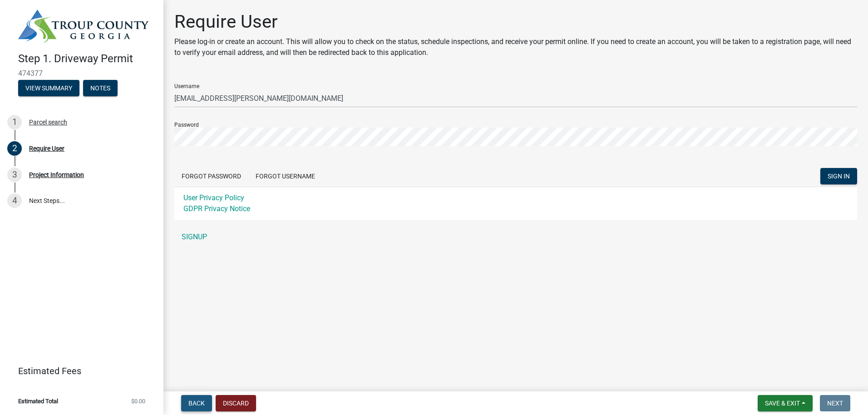 The height and width of the screenshot is (415, 868). I want to click on a: Estimated Fees, so click(78, 371).